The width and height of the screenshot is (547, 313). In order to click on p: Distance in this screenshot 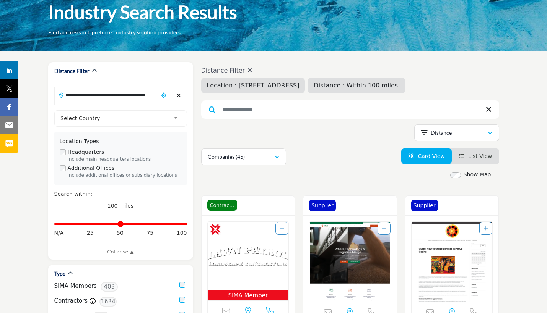, I will do `click(441, 133)`.